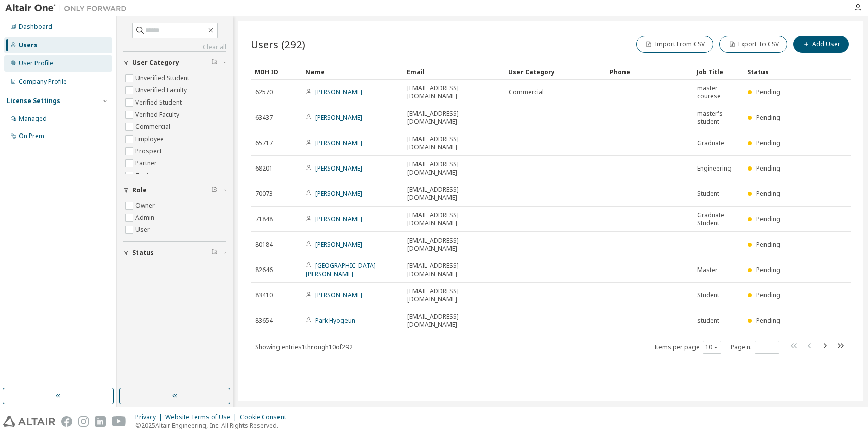  Describe the element at coordinates (688, 347) in the screenshot. I see `span: Items per page` at that location.